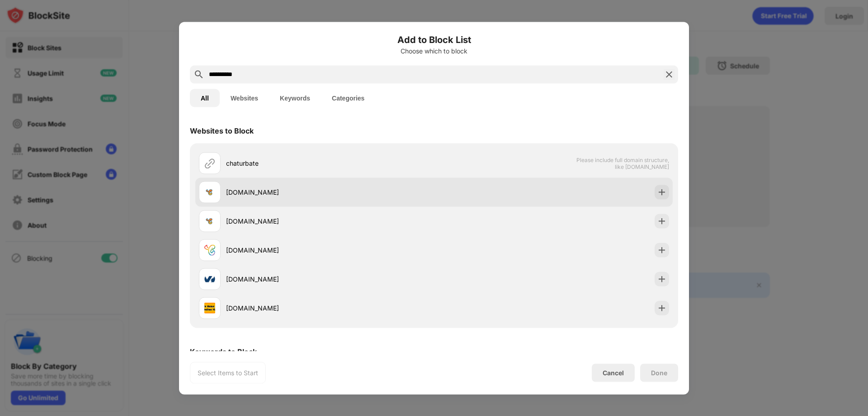  Describe the element at coordinates (295, 98) in the screenshot. I see `button: Keywords` at that location.